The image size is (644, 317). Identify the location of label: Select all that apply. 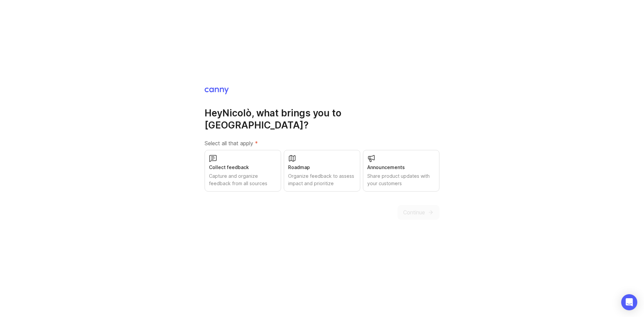
(322, 143).